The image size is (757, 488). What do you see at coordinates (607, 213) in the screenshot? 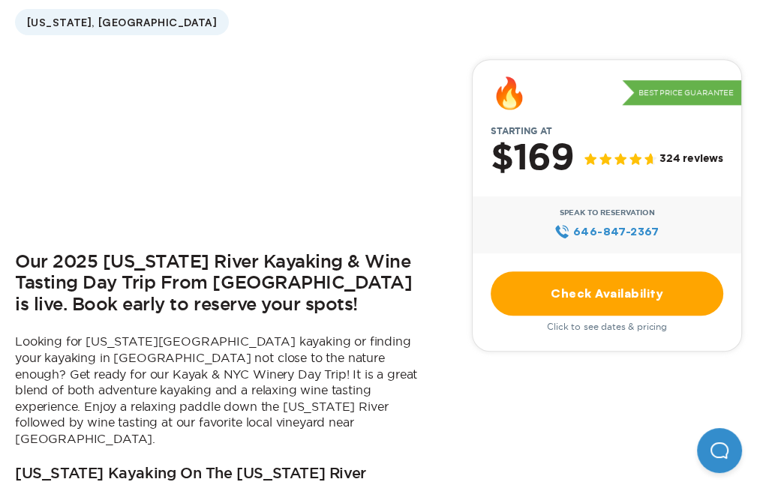
I see `span: Speak to Reservation` at bounding box center [607, 213].